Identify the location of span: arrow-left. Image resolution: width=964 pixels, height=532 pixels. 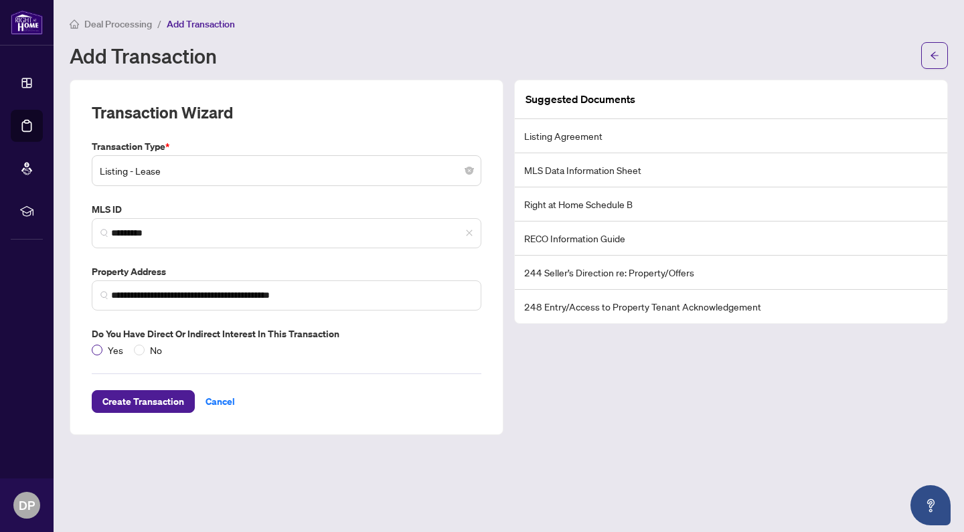
(934, 56).